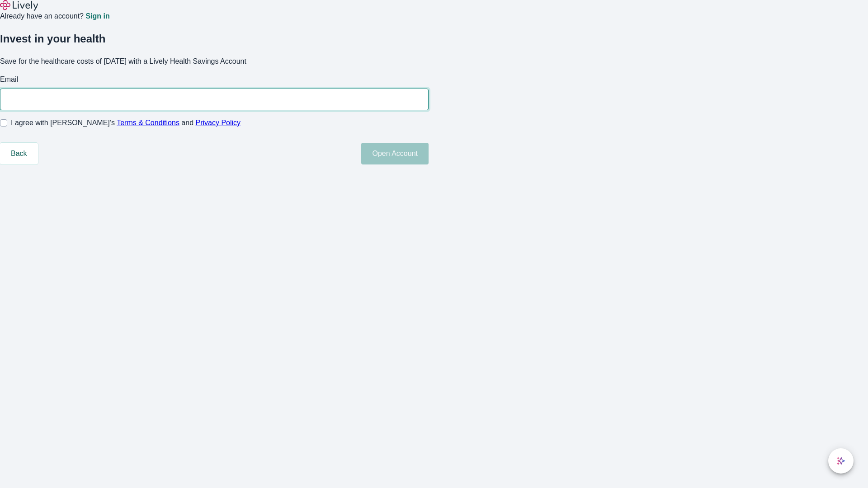 The height and width of the screenshot is (488, 868). Describe the element at coordinates (97, 17) in the screenshot. I see `div: Sign in` at that location.